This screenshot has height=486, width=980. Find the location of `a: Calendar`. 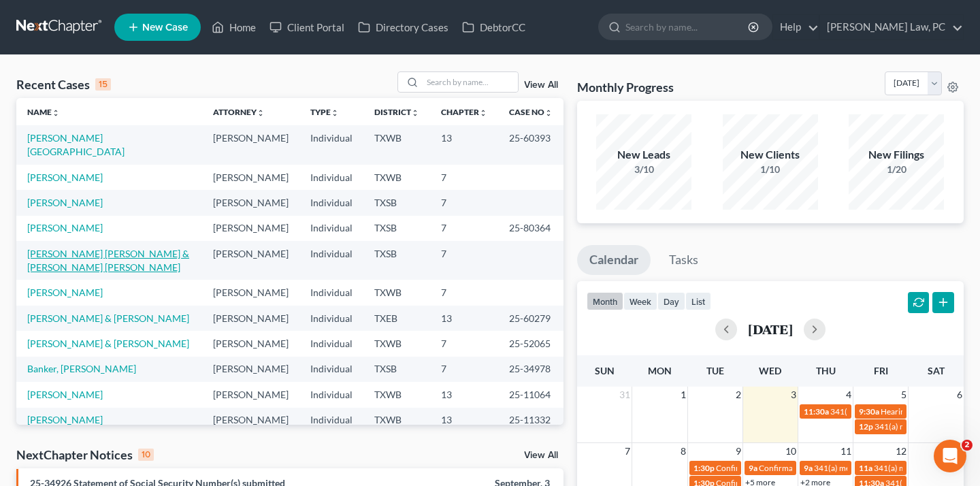

a: Calendar is located at coordinates (613, 260).